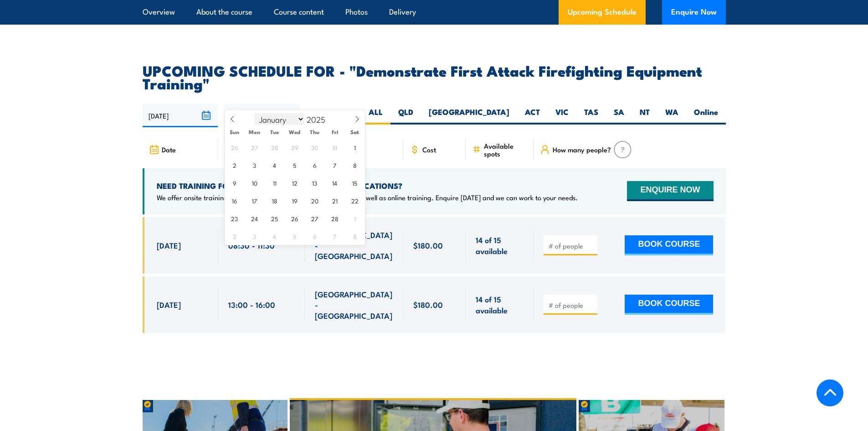  I want to click on label: VIC, so click(562, 115).